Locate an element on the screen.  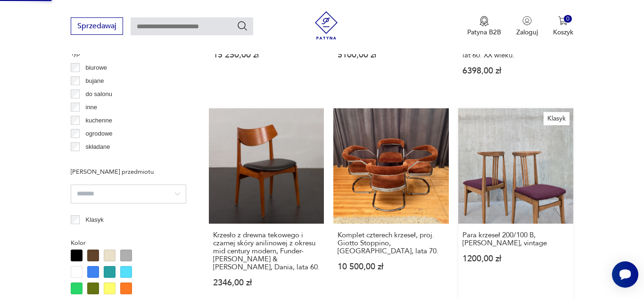
img: Ikonka użytkownika is located at coordinates (527, 21).